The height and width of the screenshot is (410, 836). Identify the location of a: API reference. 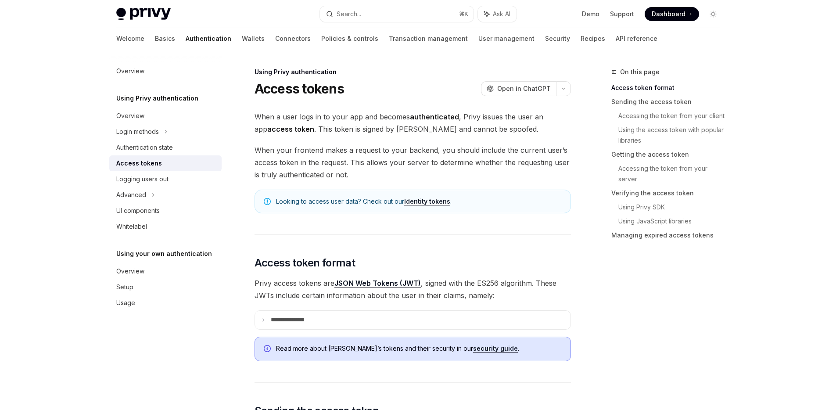
(636, 39).